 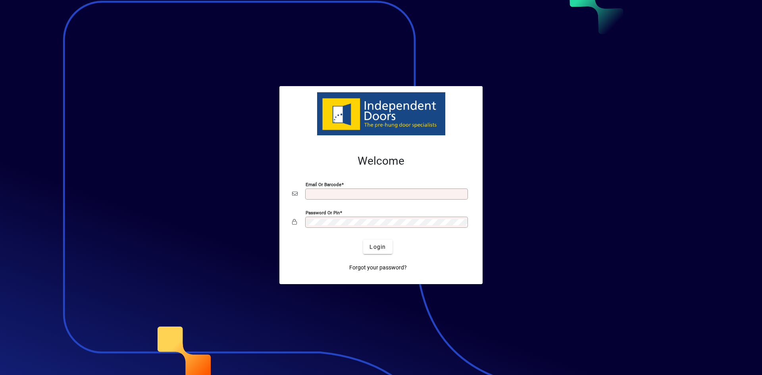 What do you see at coordinates (377, 247) in the screenshot?
I see `button: Login` at bounding box center [377, 247].